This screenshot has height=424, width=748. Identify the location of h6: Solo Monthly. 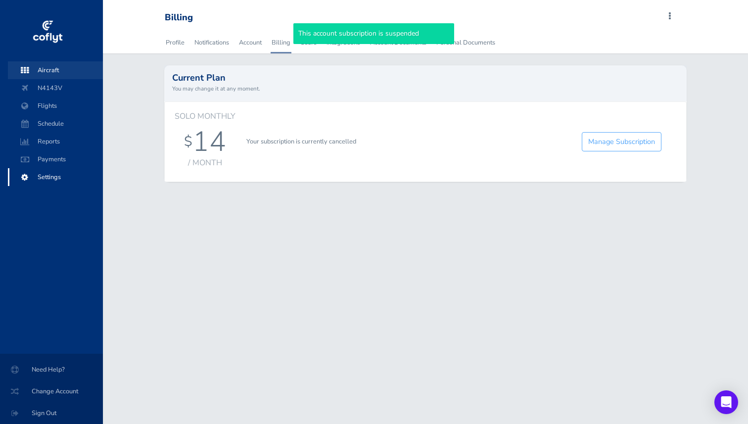
(205, 116).